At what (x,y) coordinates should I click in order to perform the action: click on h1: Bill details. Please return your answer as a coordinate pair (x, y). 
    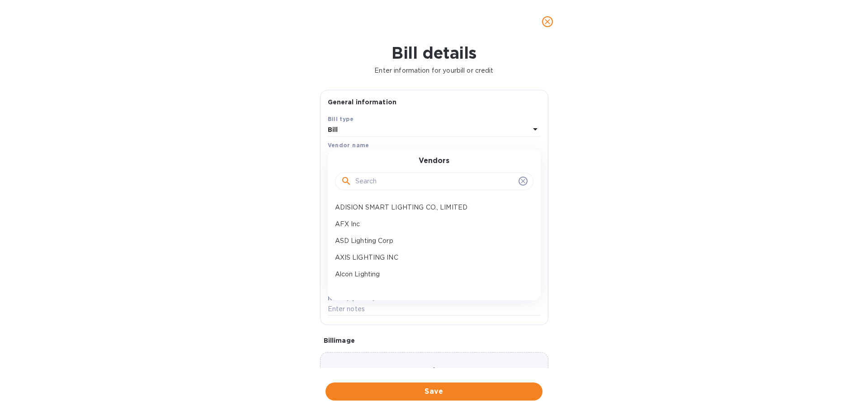
    Looking at the image, I should click on (434, 53).